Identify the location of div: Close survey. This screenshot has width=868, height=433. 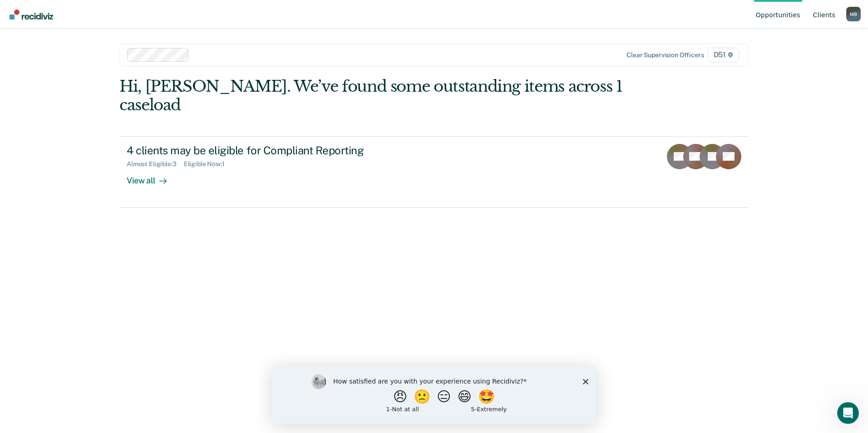
(314, 16).